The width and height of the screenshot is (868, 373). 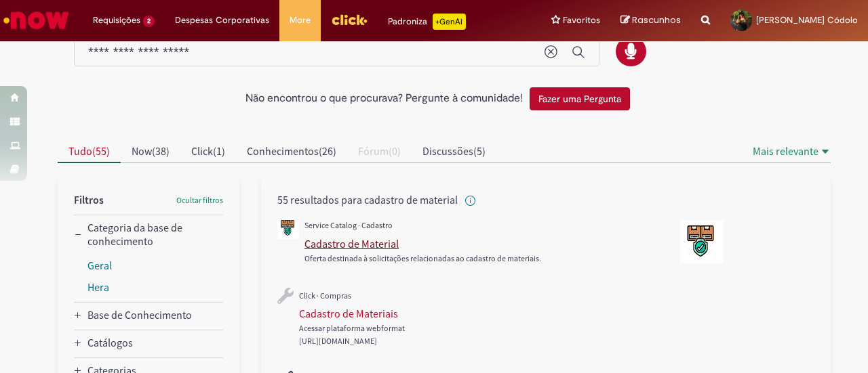 I want to click on span: Despesas Corporativas, so click(x=221, y=21).